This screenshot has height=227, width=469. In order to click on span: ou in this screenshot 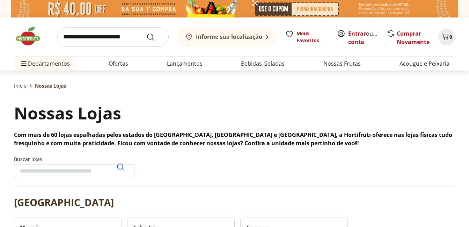, I will do `click(364, 38)`.